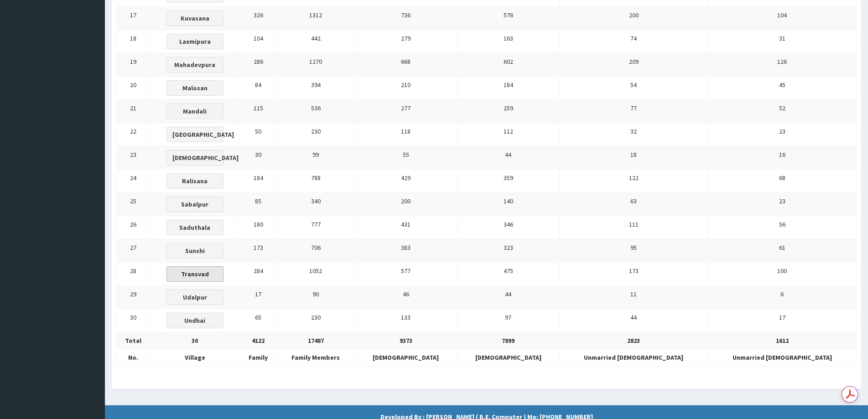 The width and height of the screenshot is (868, 419). Describe the element at coordinates (259, 158) in the screenshot. I see `td: 30` at that location.